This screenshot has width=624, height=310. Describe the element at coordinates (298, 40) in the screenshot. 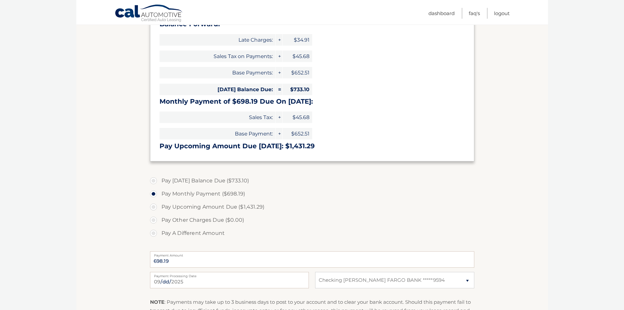

I see `span: $34.91` at that location.